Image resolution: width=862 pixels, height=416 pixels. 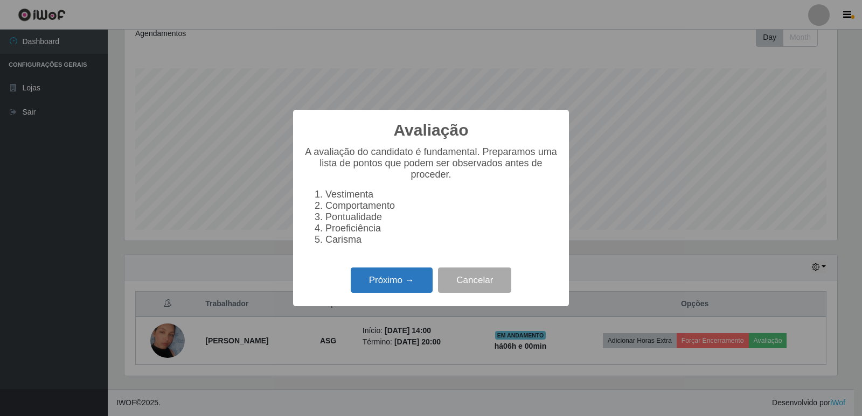 I want to click on li: Pontualidade, so click(x=442, y=217).